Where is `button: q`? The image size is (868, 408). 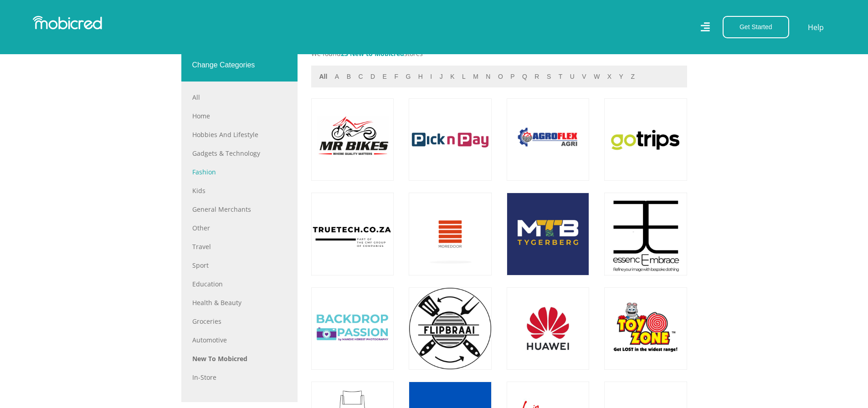 button: q is located at coordinates (524, 77).